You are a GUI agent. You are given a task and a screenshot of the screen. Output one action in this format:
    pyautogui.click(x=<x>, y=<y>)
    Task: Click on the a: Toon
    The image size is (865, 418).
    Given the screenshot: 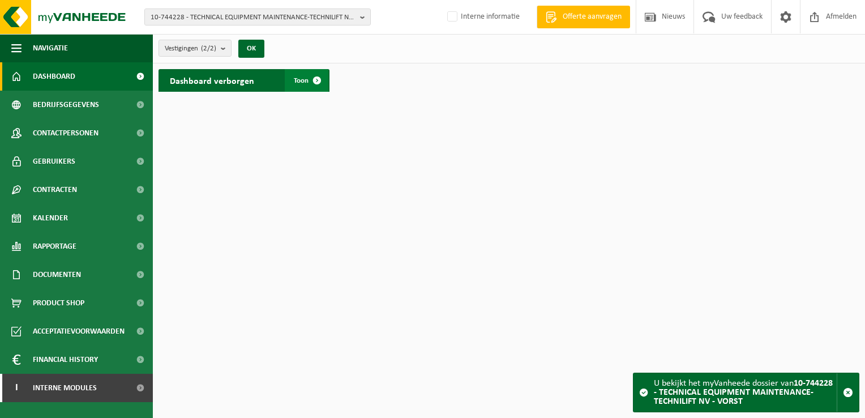 What is the action you would take?
    pyautogui.click(x=306, y=80)
    